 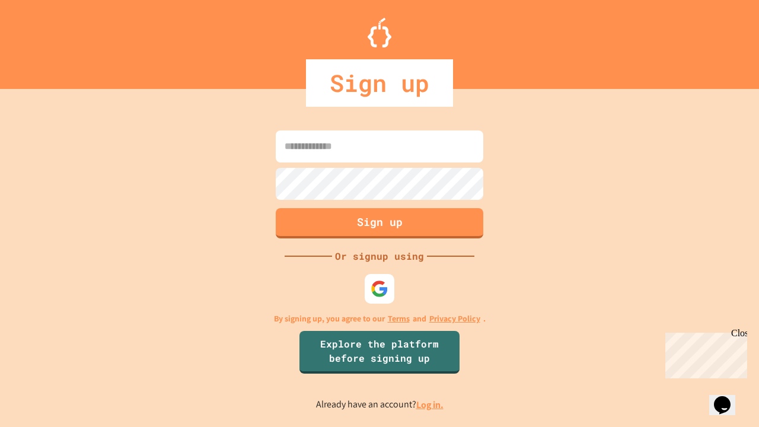 What do you see at coordinates (430, 405) in the screenshot?
I see `a: Log in.` at bounding box center [430, 405].